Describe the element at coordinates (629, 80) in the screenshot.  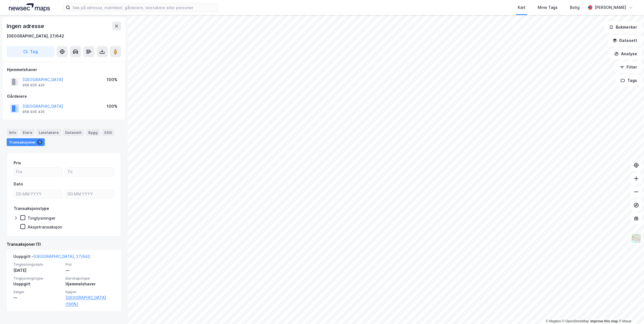
I see `button: Tags` at that location.